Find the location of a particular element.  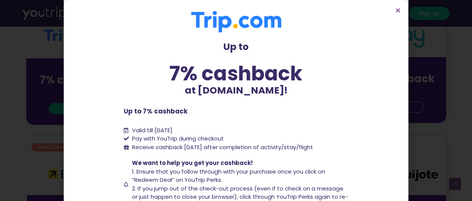

b: Up to 7% cashback is located at coordinates (156, 111).